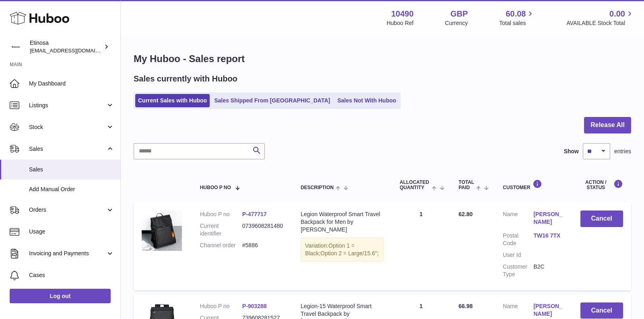 Image resolution: width=644 pixels, height=319 pixels. I want to click on dd: B2C, so click(548, 270).